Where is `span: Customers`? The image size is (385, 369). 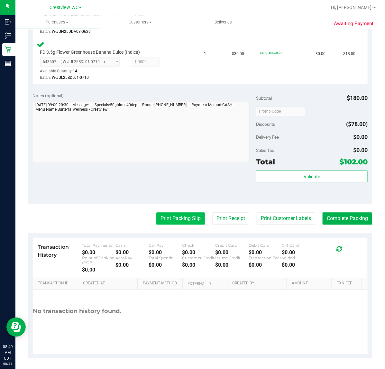
span: Customers is located at coordinates (140, 22).